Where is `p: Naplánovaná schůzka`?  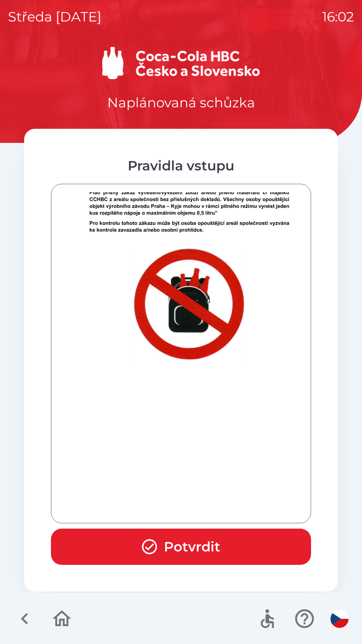 p: Naplánovaná schůzka is located at coordinates (181, 102).